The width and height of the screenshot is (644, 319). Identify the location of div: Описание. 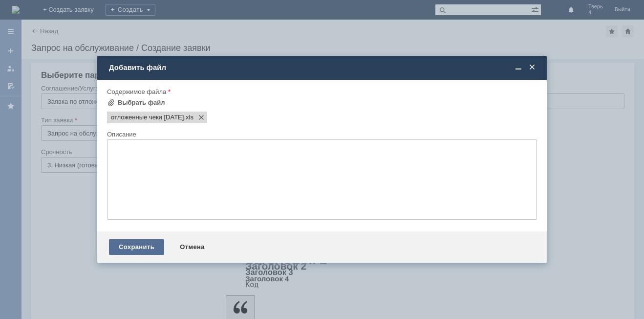
(321, 134).